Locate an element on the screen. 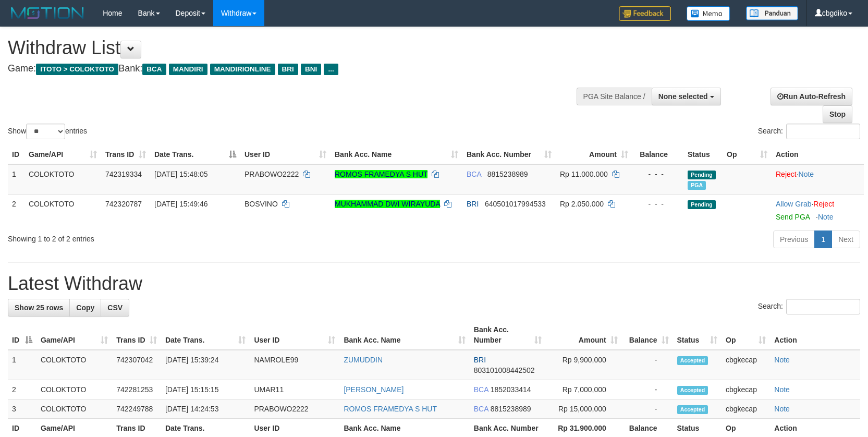 The width and height of the screenshot is (868, 437). th: Op: activate to sort column ascending is located at coordinates (746, 155).